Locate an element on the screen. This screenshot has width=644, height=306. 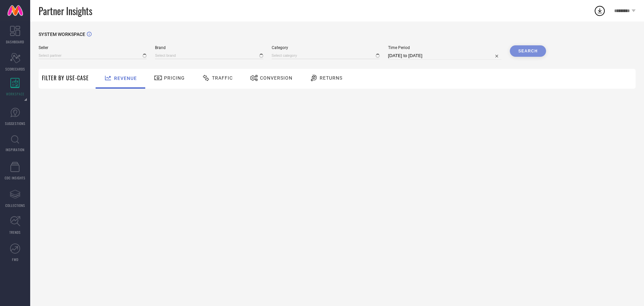
input: Select category is located at coordinates (326, 55).